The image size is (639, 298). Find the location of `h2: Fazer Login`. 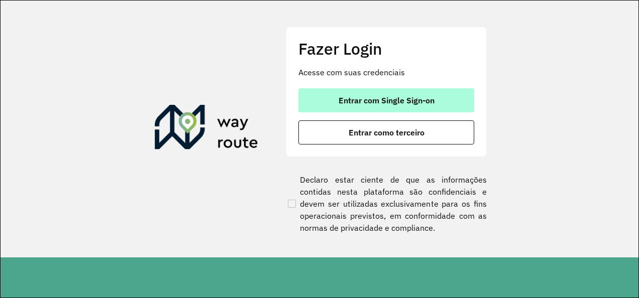

h2: Fazer Login is located at coordinates (386, 49).